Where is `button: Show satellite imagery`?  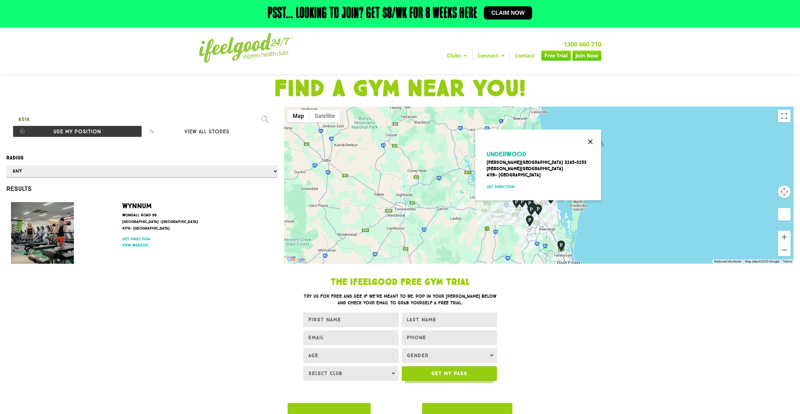
button: Show satellite imagery is located at coordinates (325, 116).